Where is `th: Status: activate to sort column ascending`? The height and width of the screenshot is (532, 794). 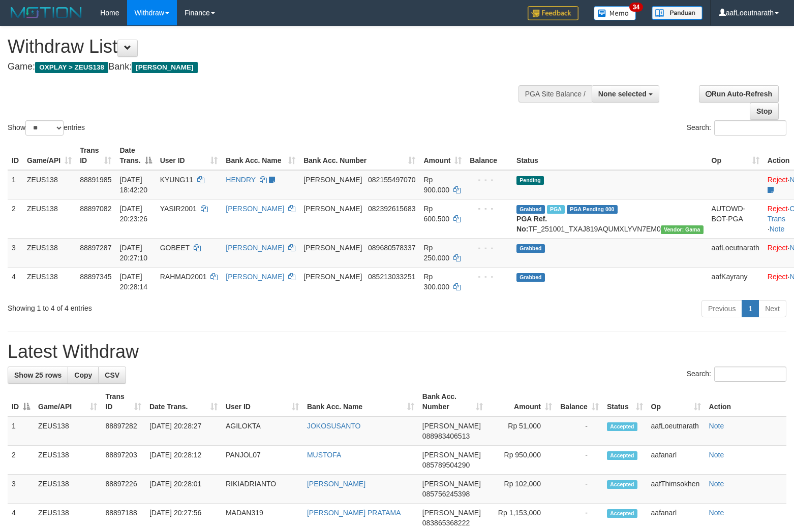 th: Status: activate to sort column ascending is located at coordinates (624, 402).